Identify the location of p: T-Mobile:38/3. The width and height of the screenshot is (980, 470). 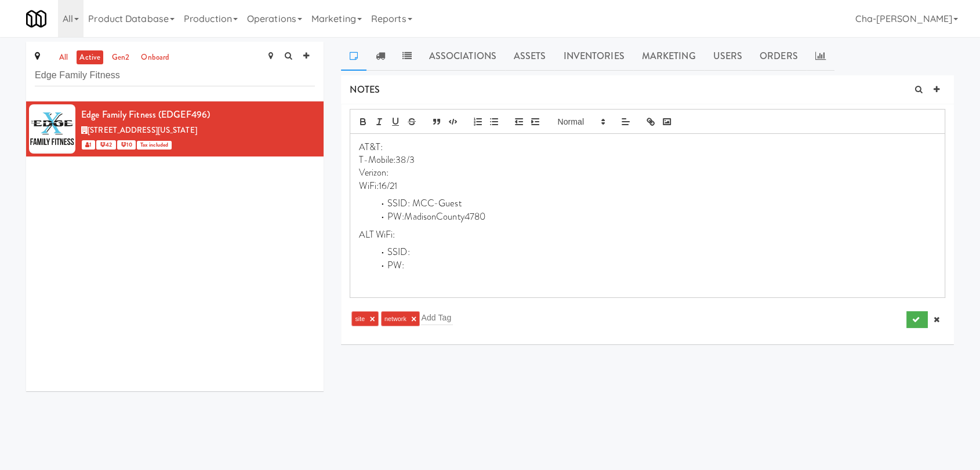
(647, 160).